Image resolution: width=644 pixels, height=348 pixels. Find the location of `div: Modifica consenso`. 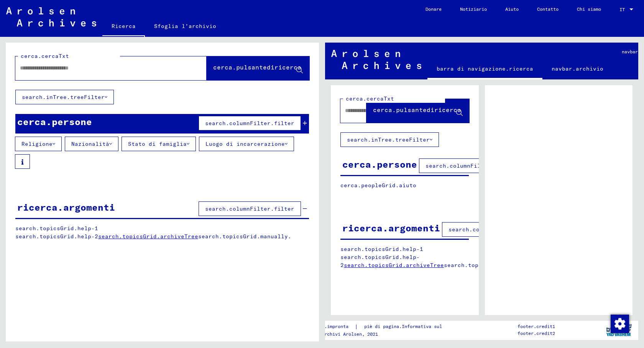

div: Modifica consenso is located at coordinates (620, 323).